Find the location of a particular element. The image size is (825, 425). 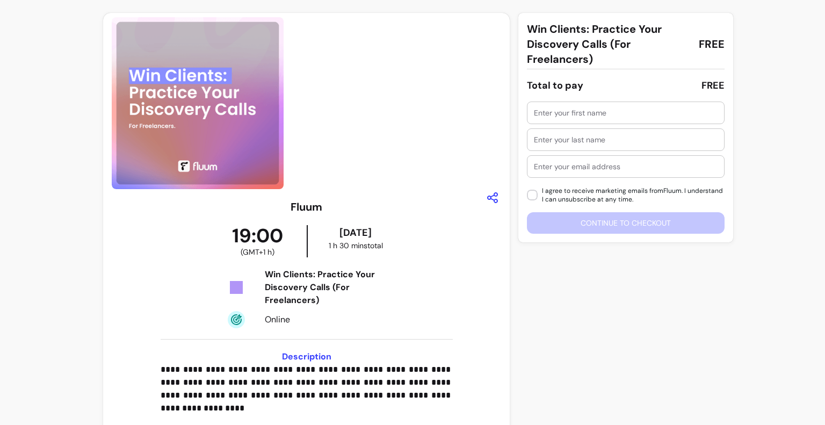

h3: Description is located at coordinates (307, 357).